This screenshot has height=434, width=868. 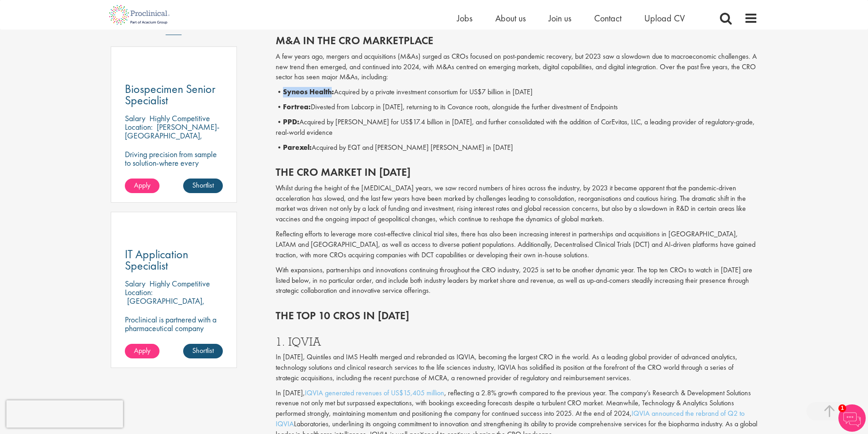 What do you see at coordinates (174, 341) in the screenshot?
I see `p: Proclinical is partnered with a pharmaceutical company seeking an IT Application Specialist to jo...` at bounding box center [174, 341].